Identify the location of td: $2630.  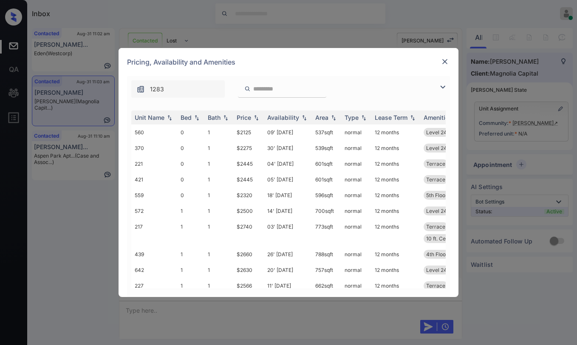
(249, 270).